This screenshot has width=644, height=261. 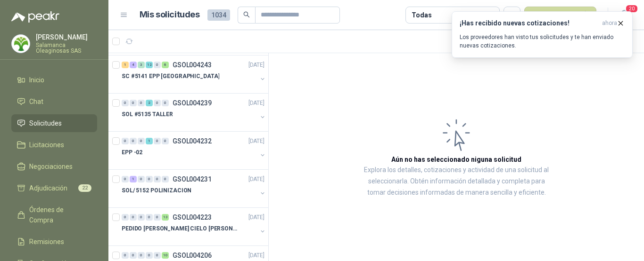 I want to click on div: 10, so click(x=165, y=256).